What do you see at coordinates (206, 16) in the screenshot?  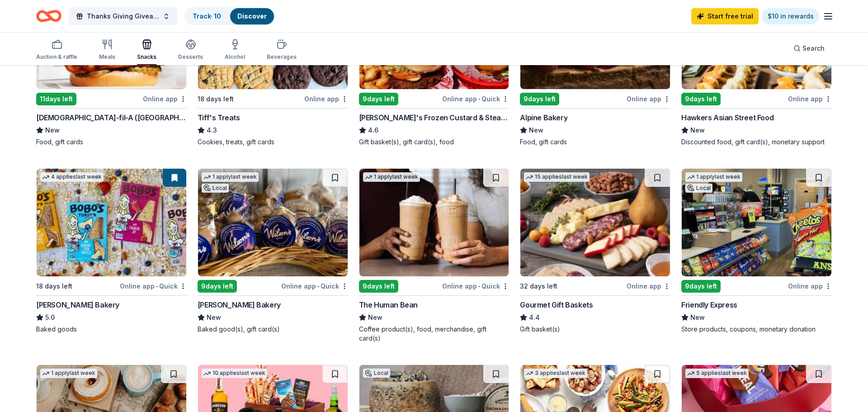 I see `a: Track· 10` at bounding box center [206, 16].